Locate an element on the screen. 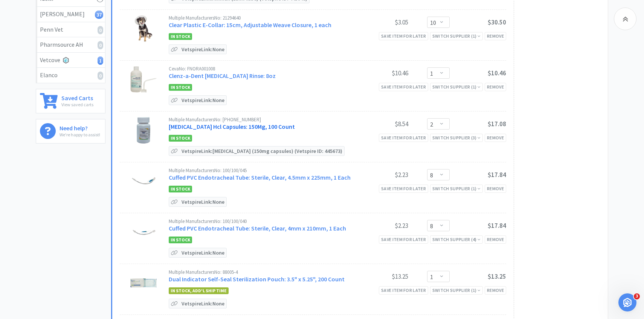 This screenshot has width=644, height=319. div: Ceva No: FNORA001008 is located at coordinates (260, 68).